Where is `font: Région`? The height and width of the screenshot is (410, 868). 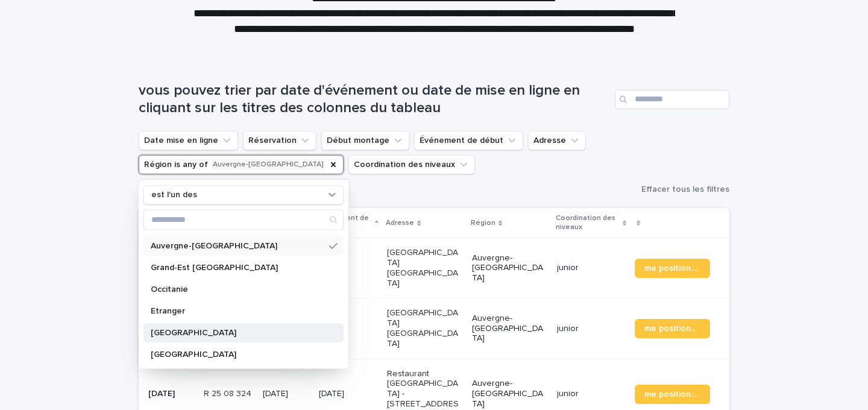 font: Région is located at coordinates (483, 223).